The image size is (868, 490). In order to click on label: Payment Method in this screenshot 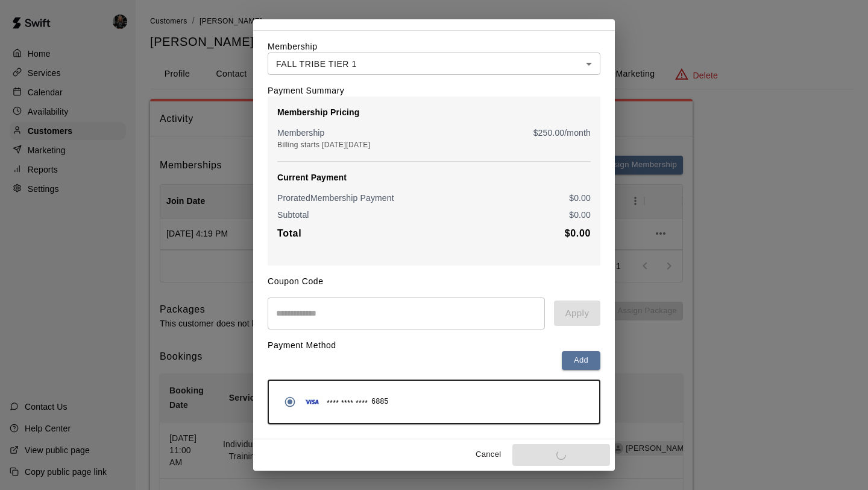, I will do `click(302, 345)`.